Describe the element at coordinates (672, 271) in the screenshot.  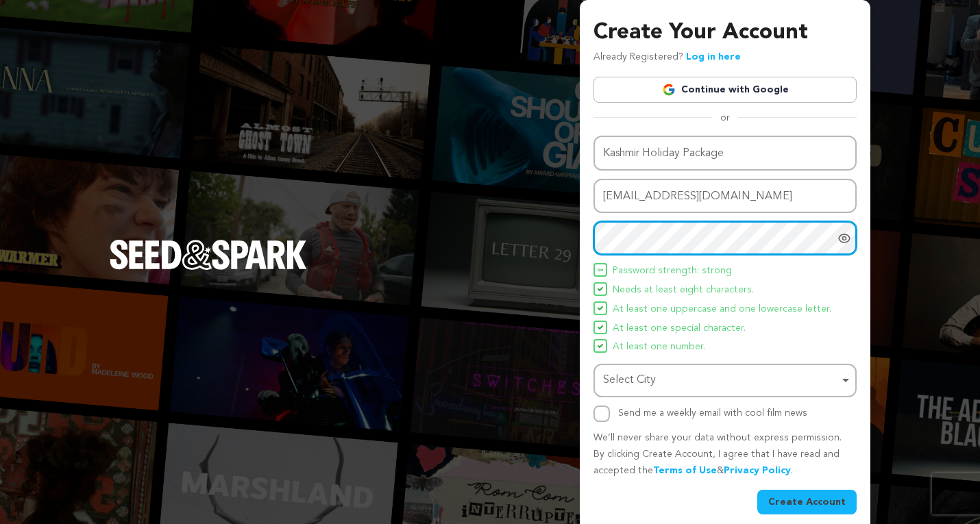
I see `span: Password strength: strong` at that location.